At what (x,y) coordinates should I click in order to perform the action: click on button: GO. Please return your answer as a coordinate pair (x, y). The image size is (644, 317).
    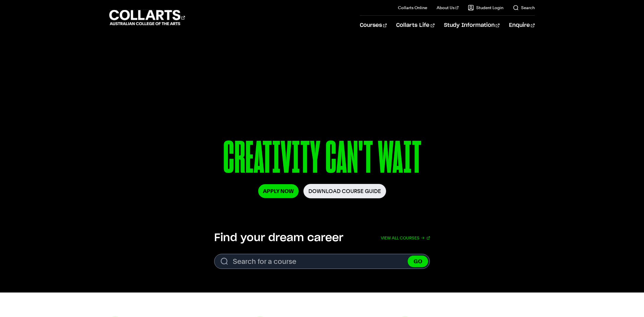
    Looking at the image, I should click on (418, 261).